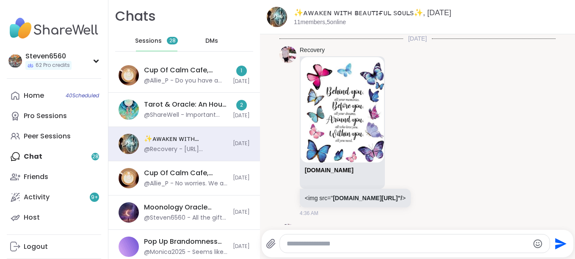 The width and height of the screenshot is (575, 259). What do you see at coordinates (172, 41) in the screenshot?
I see `span: 28` at bounding box center [172, 41].